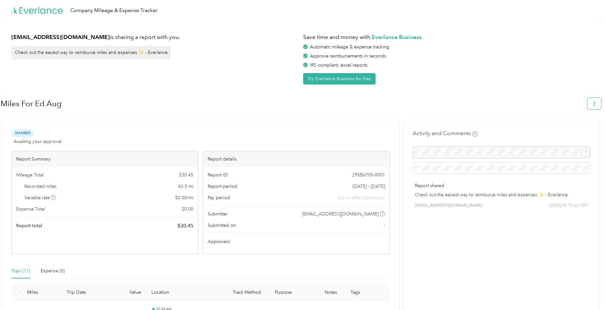  I want to click on th: Purpose, so click(294, 293).